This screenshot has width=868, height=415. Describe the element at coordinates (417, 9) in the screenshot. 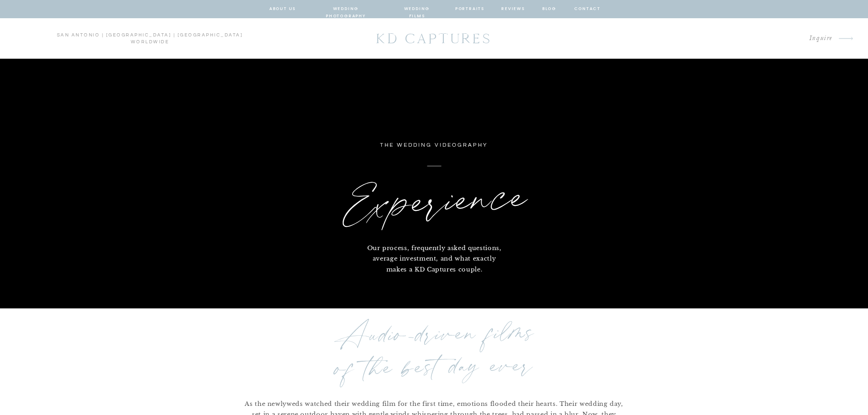

I see `a: wedding films` at that location.